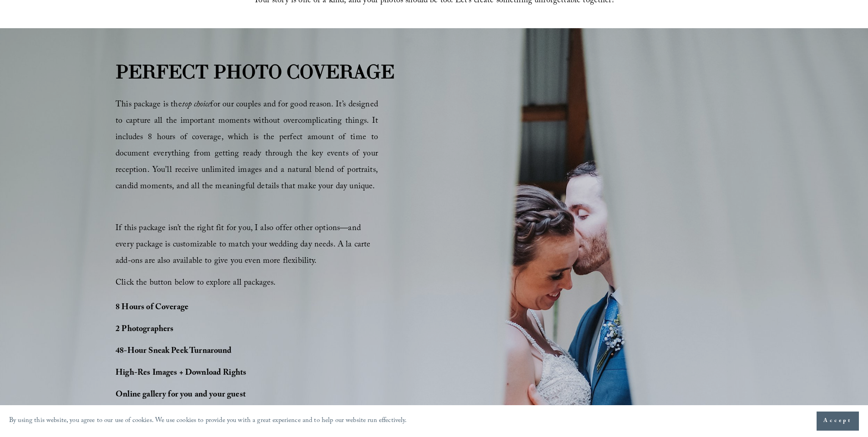 This screenshot has width=868, height=437. I want to click on strong: 2 Photographers, so click(144, 330).